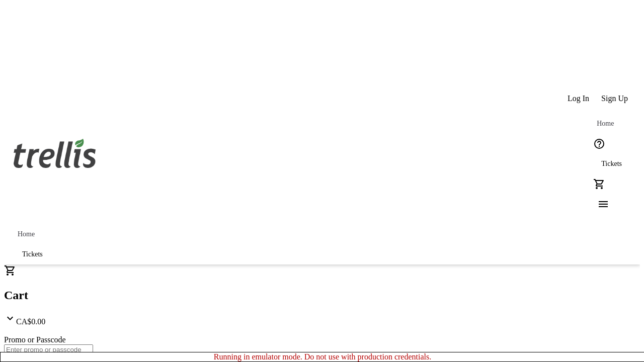 The width and height of the screenshot is (644, 362). Describe the element at coordinates (55, 153) in the screenshot. I see `img: Orient E2E Organization 4YRlMv9Mzq's Logo` at that location.